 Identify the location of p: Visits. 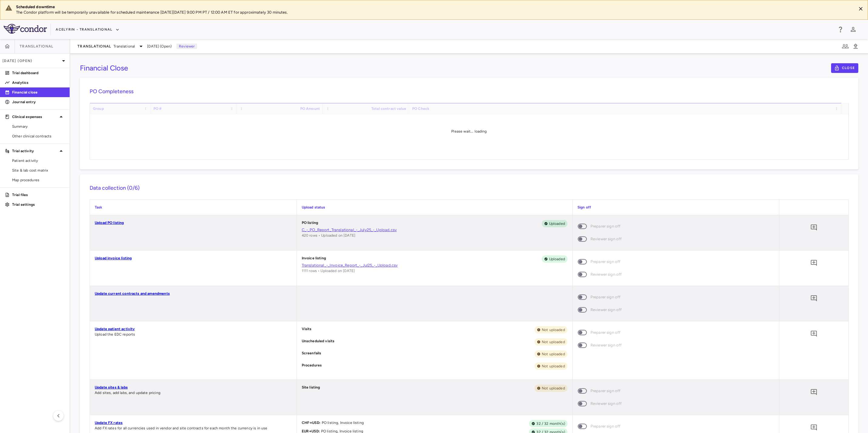
(306, 330).